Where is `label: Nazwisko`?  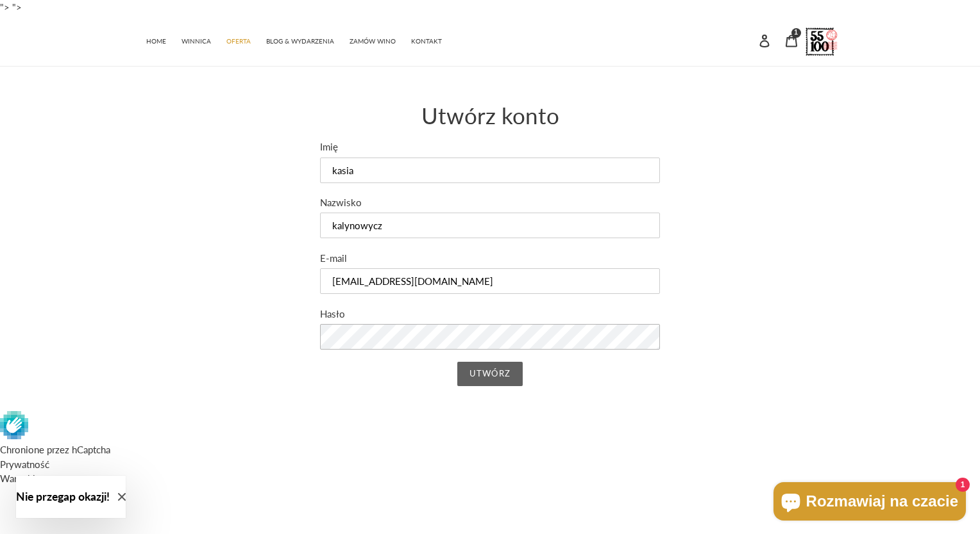 label: Nazwisko is located at coordinates (490, 202).